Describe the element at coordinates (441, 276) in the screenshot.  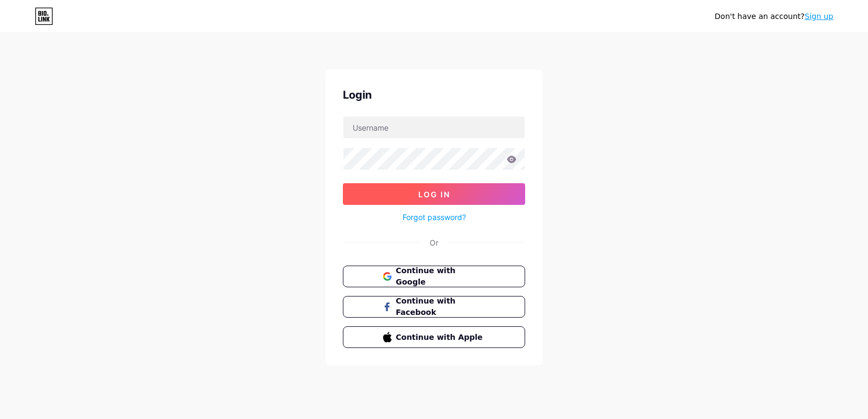
I see `span: Continue with Google` at that location.